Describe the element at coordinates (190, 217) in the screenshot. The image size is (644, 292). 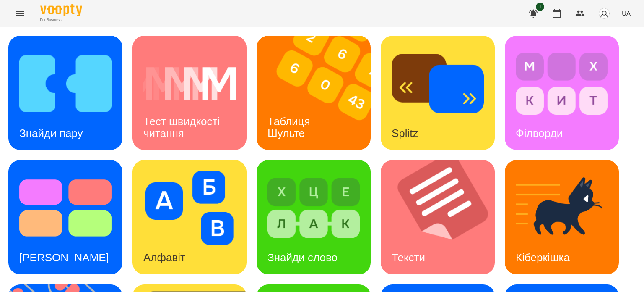
I see `a: АлфавітАлфавіт` at that location.